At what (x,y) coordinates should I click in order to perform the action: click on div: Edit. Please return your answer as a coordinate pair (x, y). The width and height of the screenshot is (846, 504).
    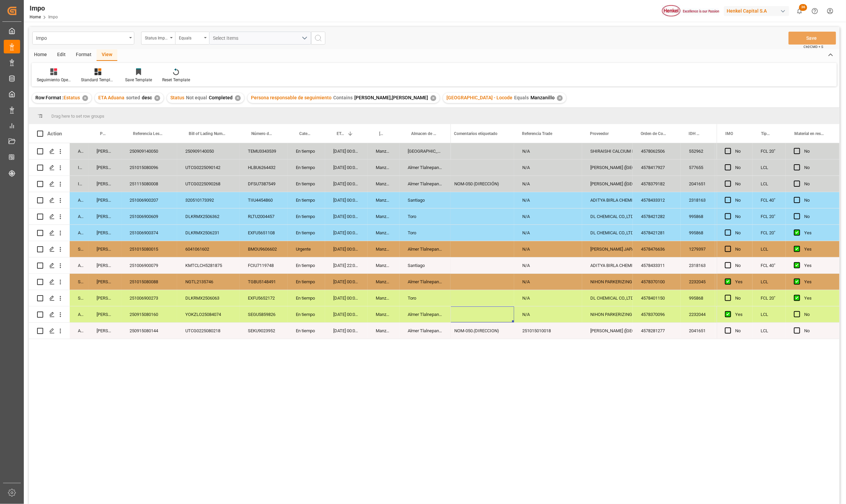
    Looking at the image, I should click on (61, 55).